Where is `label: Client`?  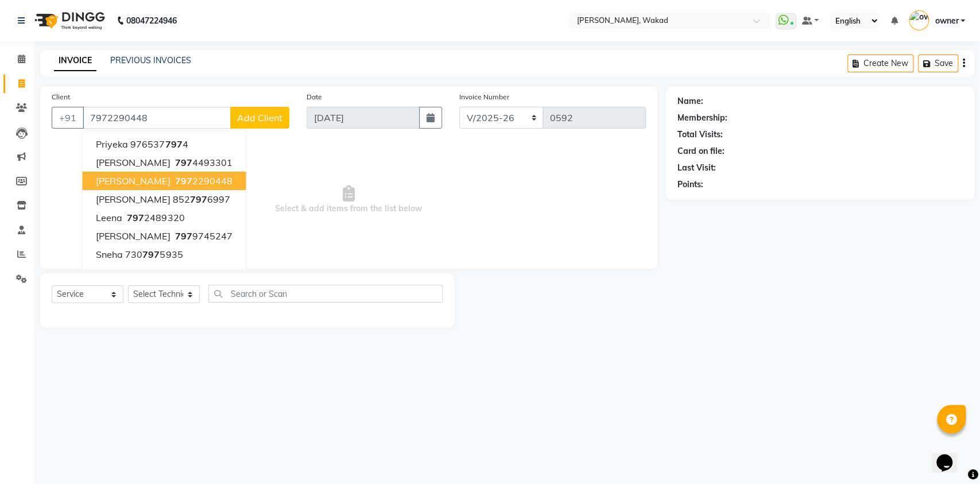 label: Client is located at coordinates (61, 97).